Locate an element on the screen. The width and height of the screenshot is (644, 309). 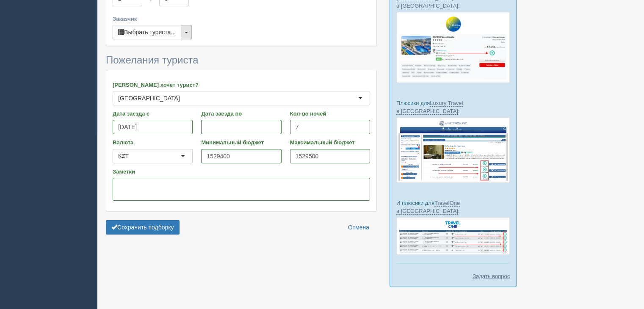
label: Дата заезда по is located at coordinates (241, 114).